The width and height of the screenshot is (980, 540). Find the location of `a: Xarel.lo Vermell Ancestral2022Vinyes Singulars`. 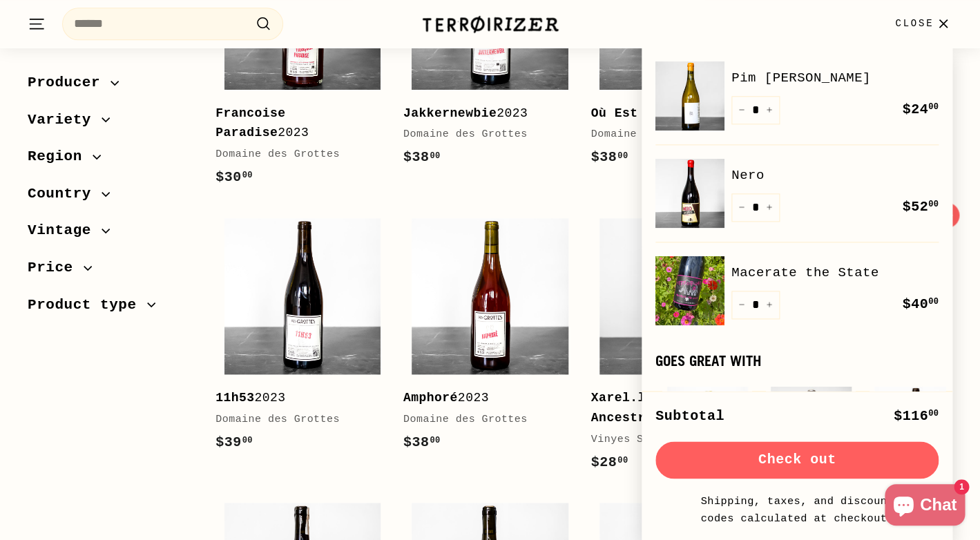

a: Xarel.lo Vermell Ancestral2022Vinyes Singulars is located at coordinates (679, 348).